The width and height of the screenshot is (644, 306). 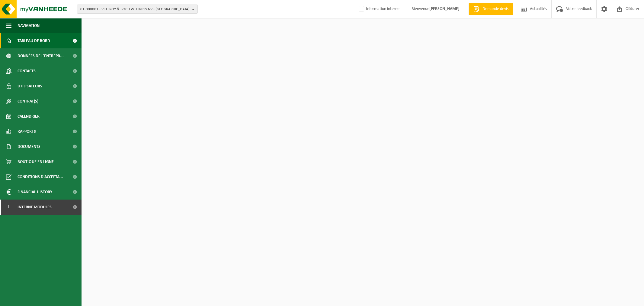 I want to click on span: Navigation, so click(x=28, y=25).